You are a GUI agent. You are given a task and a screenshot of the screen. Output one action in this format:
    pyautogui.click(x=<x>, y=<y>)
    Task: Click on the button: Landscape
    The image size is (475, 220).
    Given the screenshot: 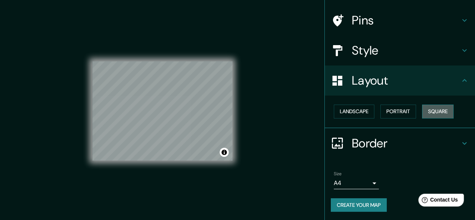 What is the action you would take?
    pyautogui.click(x=354, y=111)
    